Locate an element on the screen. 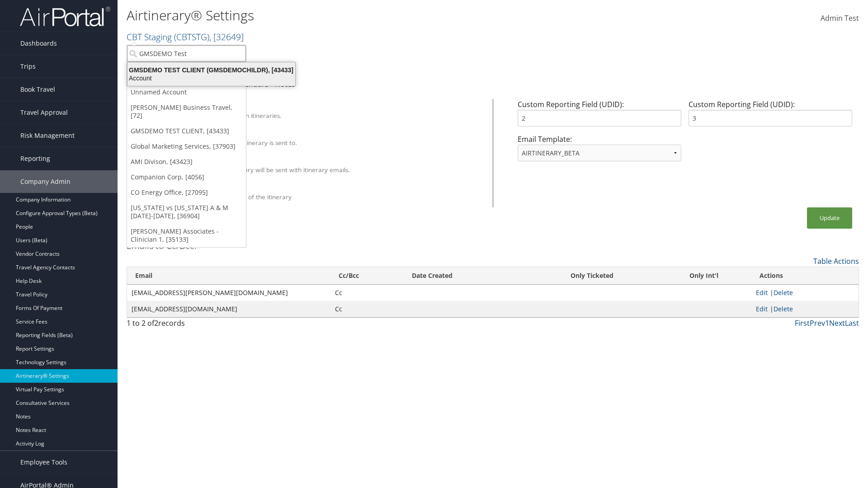  th: Actions is located at coordinates (805, 276).